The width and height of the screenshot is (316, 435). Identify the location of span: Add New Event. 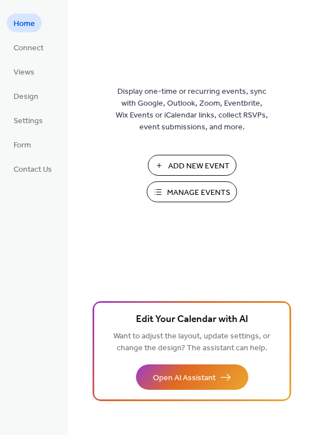
(199, 166).